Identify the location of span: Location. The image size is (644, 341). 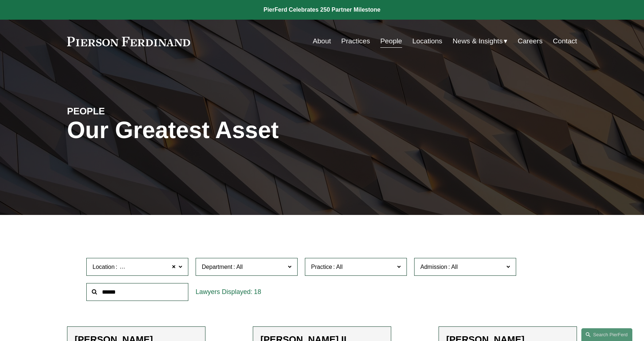
(103, 266).